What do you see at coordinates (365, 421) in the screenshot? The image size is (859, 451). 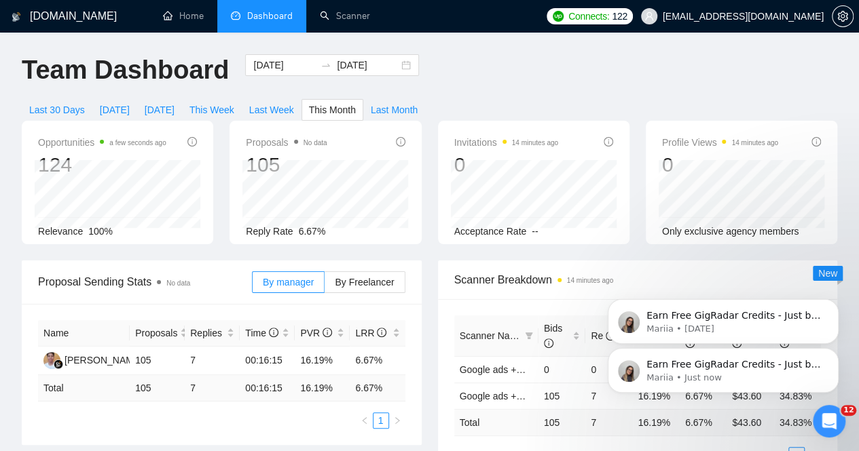 I see `span: left` at bounding box center [365, 421].